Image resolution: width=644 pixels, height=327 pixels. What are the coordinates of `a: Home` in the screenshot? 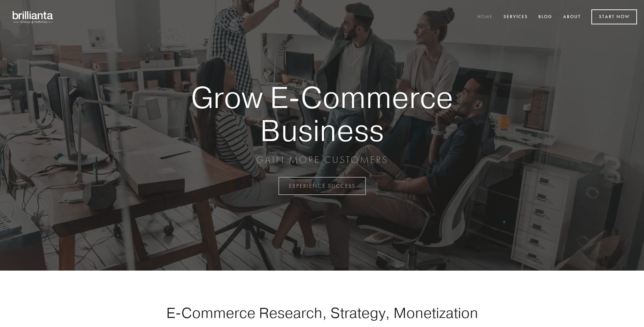 It's located at (485, 17).